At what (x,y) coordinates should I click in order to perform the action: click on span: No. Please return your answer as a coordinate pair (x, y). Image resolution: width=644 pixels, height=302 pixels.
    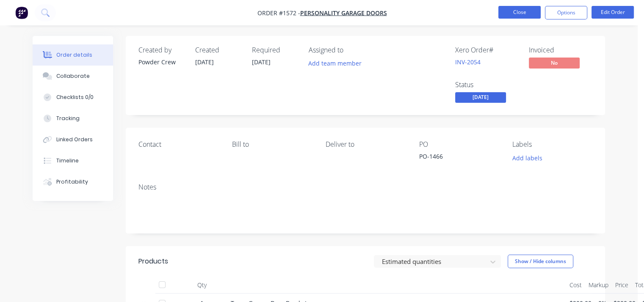
    Looking at the image, I should click on (554, 62).